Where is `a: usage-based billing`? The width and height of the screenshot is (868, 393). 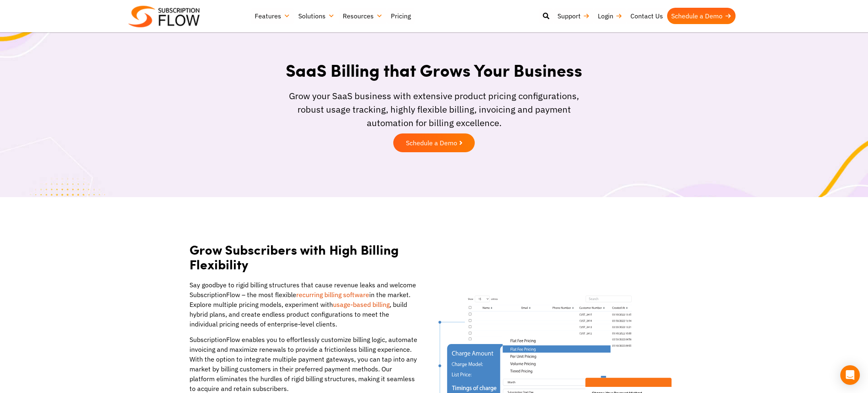
a: usage-based billing is located at coordinates (361, 304).